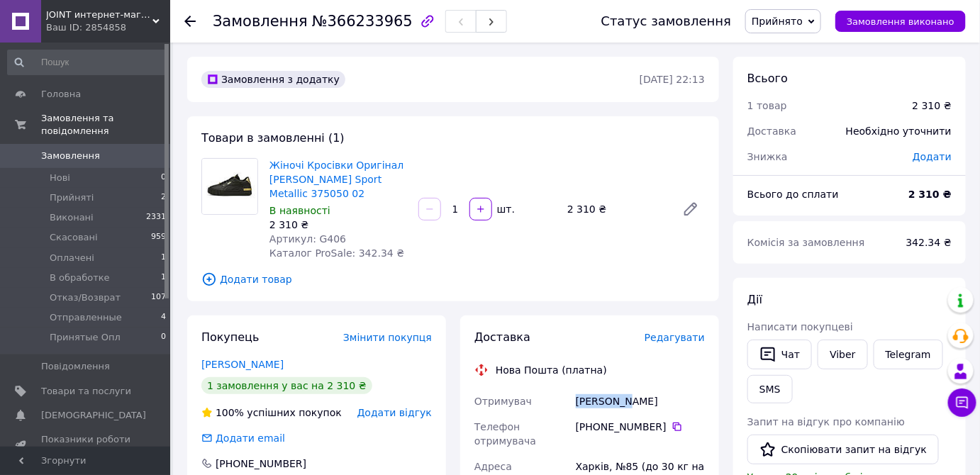  What do you see at coordinates (86, 318) in the screenshot?
I see `span: Отправленные` at bounding box center [86, 318].